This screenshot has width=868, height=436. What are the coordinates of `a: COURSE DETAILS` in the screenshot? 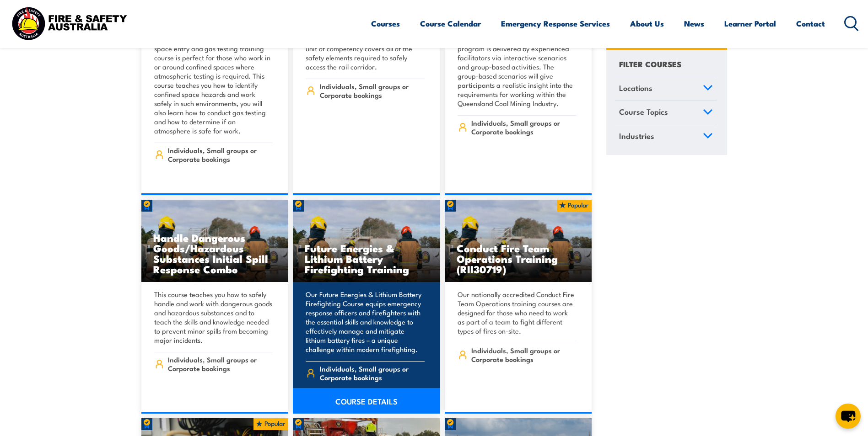 It's located at (367, 401).